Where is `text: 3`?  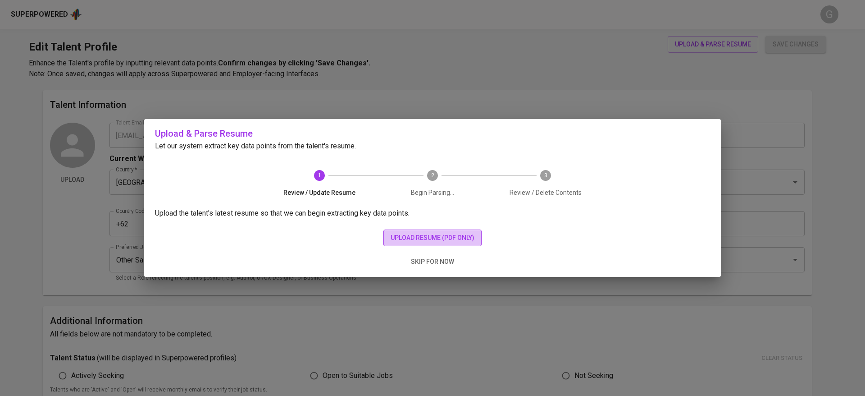
text: 3 is located at coordinates (545, 175).